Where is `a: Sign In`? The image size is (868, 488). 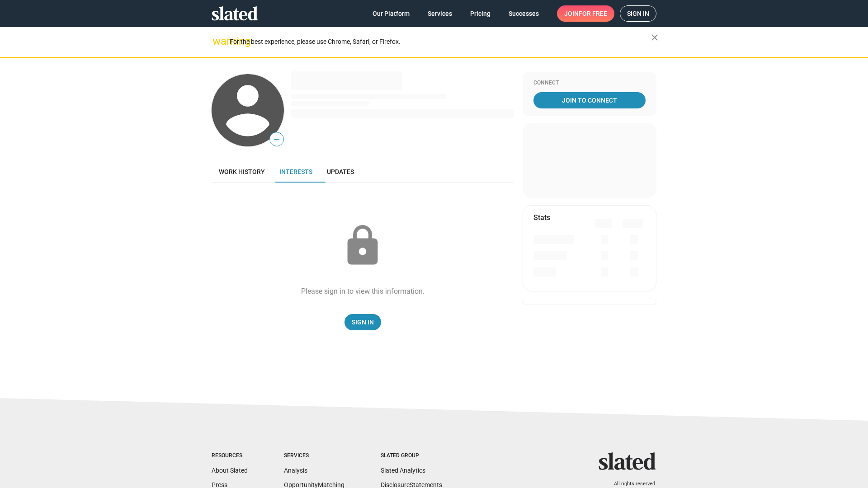
a: Sign In is located at coordinates (362, 322).